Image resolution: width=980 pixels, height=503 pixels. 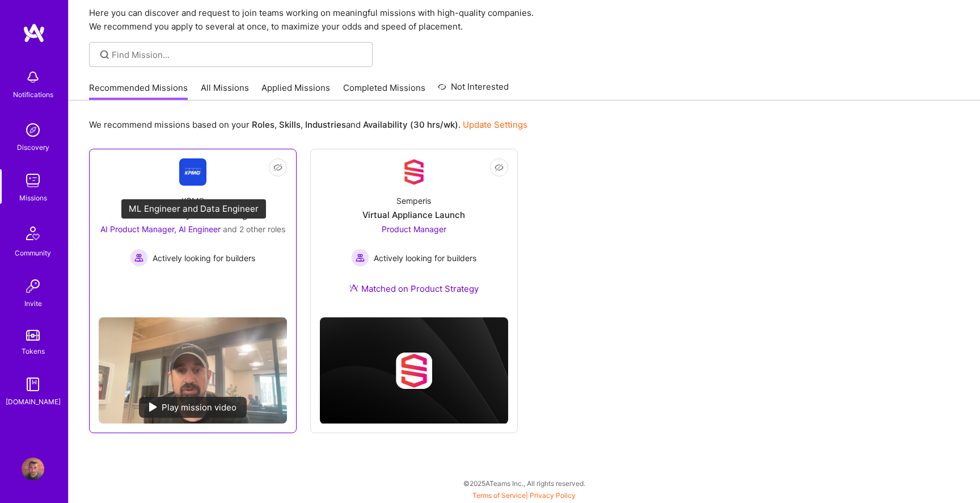 I want to click on div: Missions, so click(x=33, y=197).